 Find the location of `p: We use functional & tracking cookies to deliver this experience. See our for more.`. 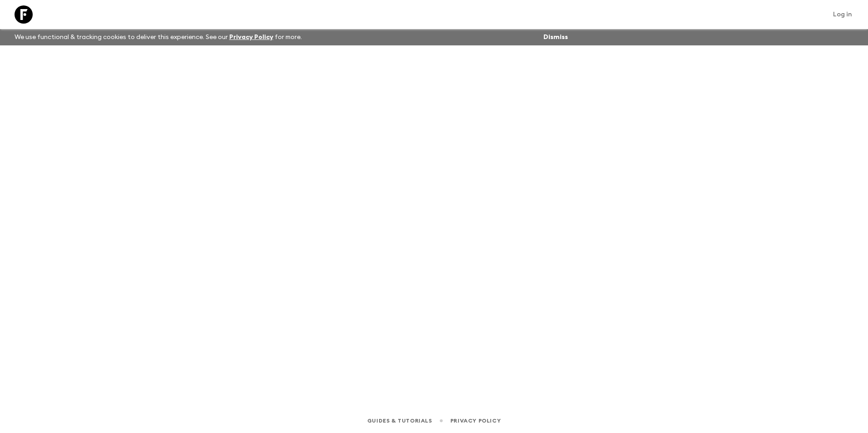

p: We use functional & tracking cookies to deliver this experience. See our for more. is located at coordinates (158, 37).